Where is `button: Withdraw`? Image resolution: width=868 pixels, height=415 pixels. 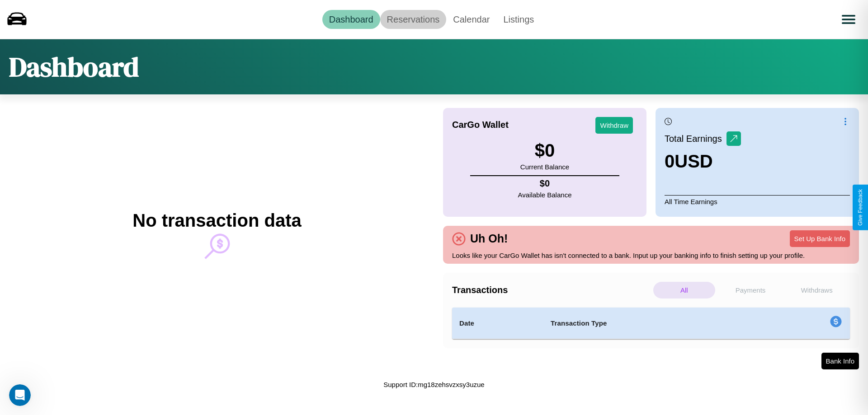
button: Withdraw is located at coordinates (614, 126).